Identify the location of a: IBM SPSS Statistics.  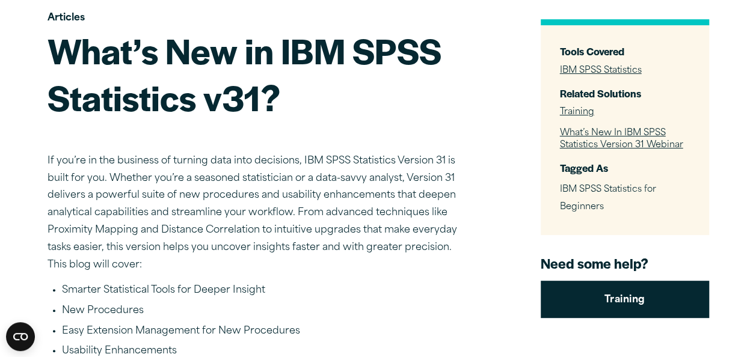
(601, 70).